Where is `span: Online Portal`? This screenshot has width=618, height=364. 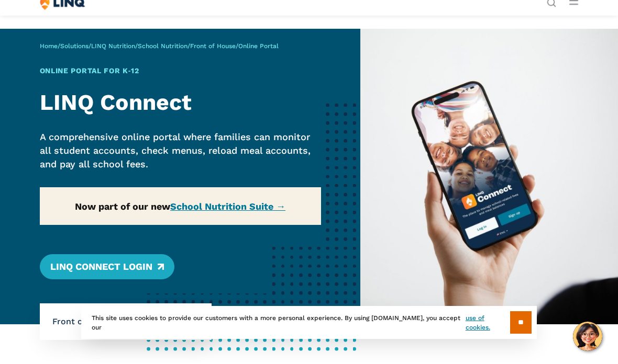 span: Online Portal is located at coordinates (258, 46).